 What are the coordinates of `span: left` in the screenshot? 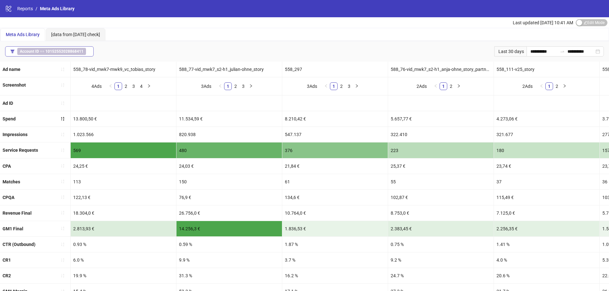 It's located at (326, 86).